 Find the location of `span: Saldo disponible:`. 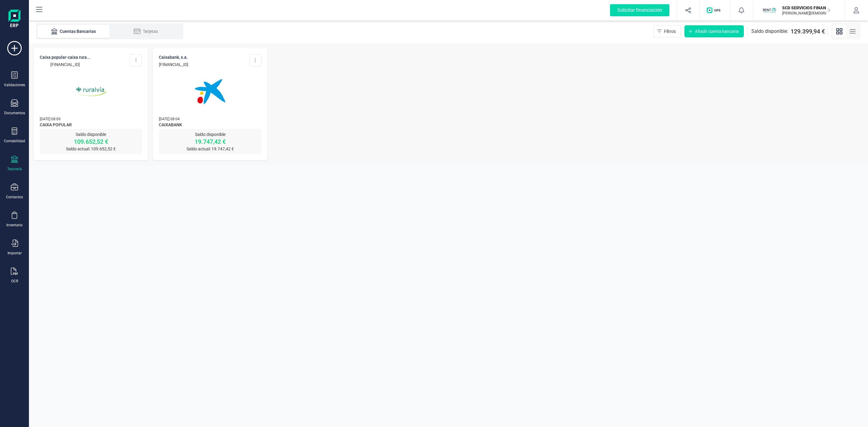

span: Saldo disponible: is located at coordinates (770, 31).